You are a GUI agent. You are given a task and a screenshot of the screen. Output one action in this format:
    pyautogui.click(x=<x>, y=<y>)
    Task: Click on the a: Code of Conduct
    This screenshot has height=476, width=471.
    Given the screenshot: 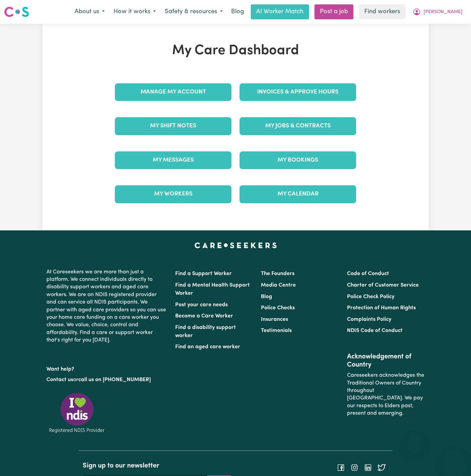 What is the action you would take?
    pyautogui.click(x=368, y=274)
    